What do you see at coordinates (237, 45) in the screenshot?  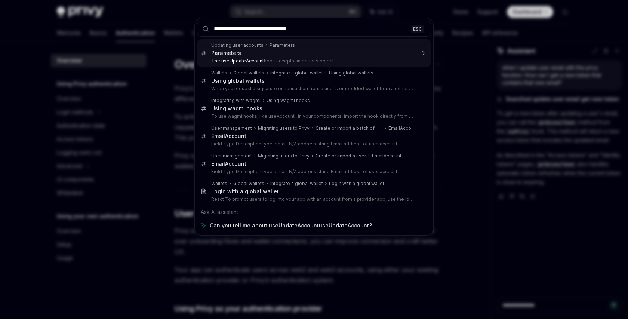 I see `div: Updating user accounts` at bounding box center [237, 45].